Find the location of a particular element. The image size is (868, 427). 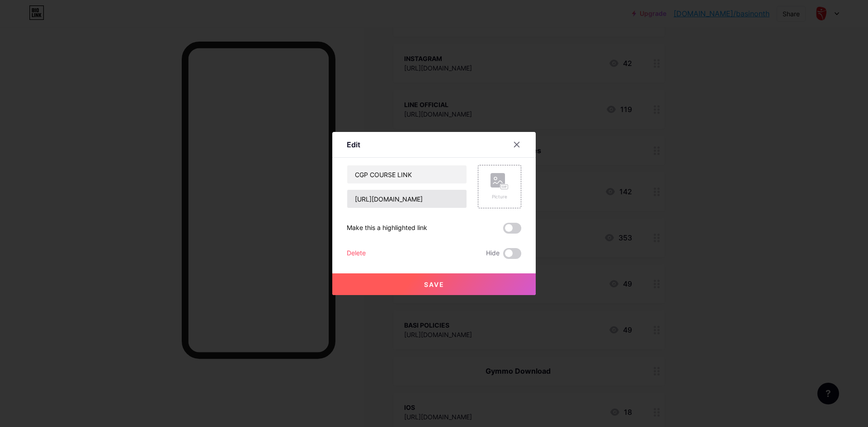

button: Save is located at coordinates (434, 284).